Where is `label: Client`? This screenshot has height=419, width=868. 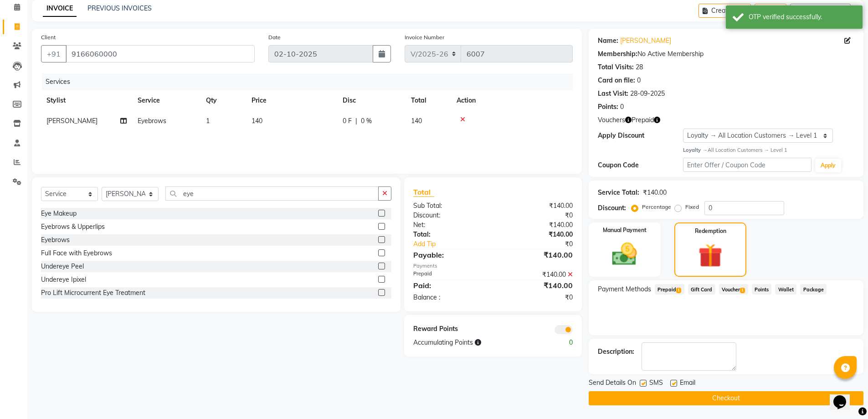
label: Client is located at coordinates (48, 37).